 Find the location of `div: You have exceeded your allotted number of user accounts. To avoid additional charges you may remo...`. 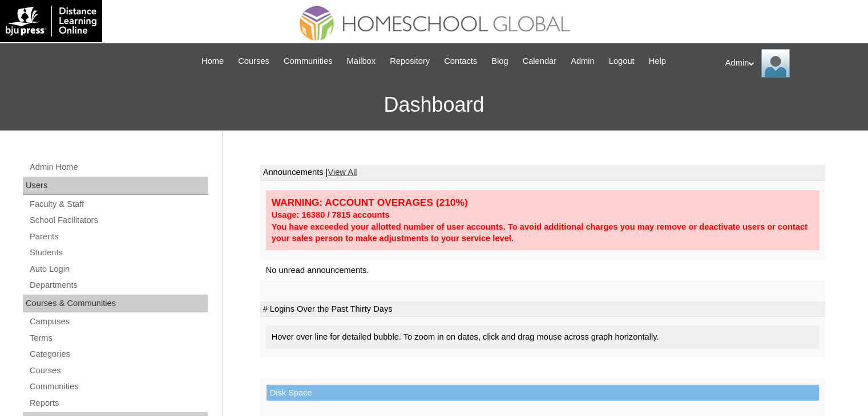

div: You have exceeded your allotted number of user accounts. To avoid additional charges you may remo... is located at coordinates (543, 233).